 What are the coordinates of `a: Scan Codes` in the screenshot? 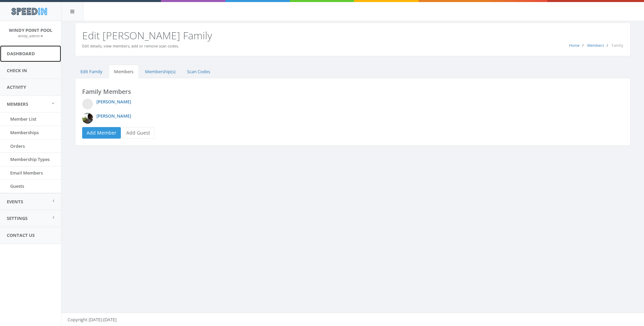 It's located at (199, 72).